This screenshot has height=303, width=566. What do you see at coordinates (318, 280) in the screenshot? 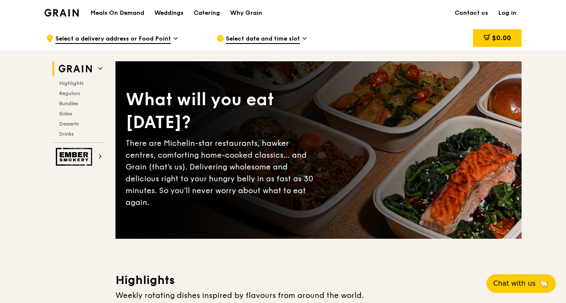
I see `h3: Highlights` at bounding box center [318, 280].